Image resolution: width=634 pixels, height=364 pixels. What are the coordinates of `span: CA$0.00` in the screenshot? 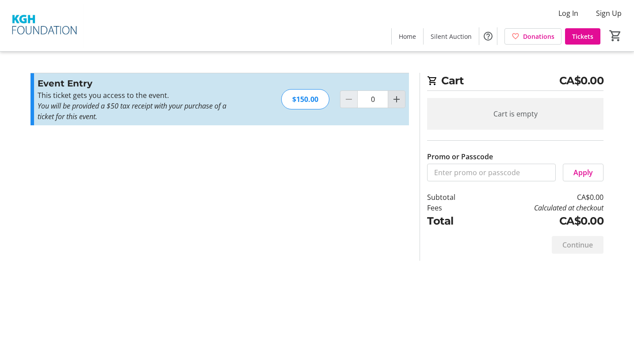 It's located at (581, 81).